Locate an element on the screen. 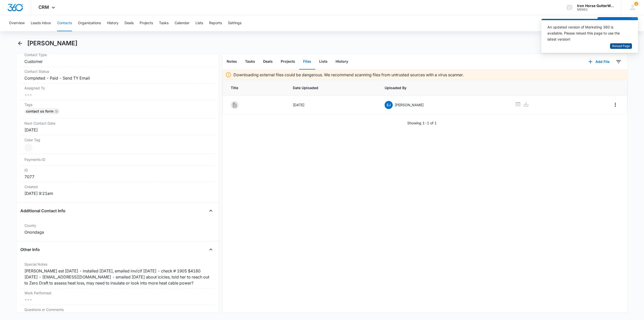  div: notifications count is located at coordinates (636, 4).